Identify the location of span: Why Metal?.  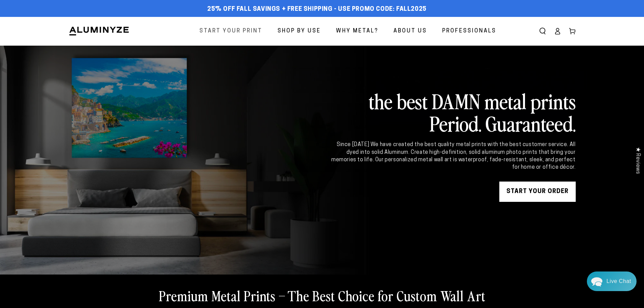
(357, 31).